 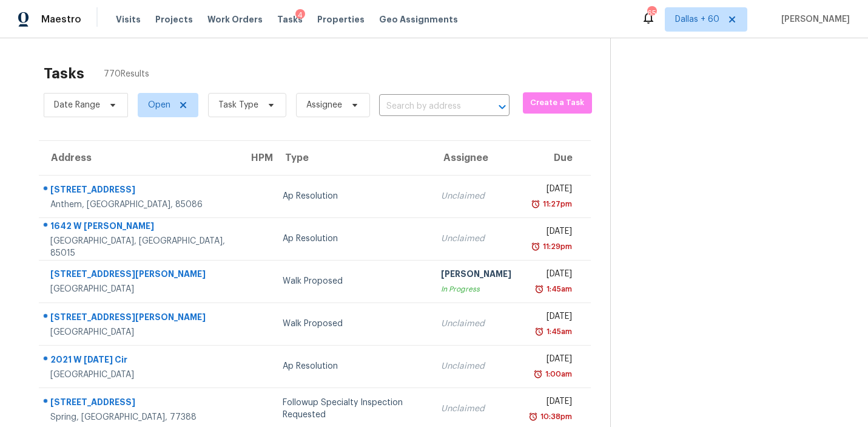 What do you see at coordinates (557, 103) in the screenshot?
I see `button: Create a Task` at bounding box center [557, 103].